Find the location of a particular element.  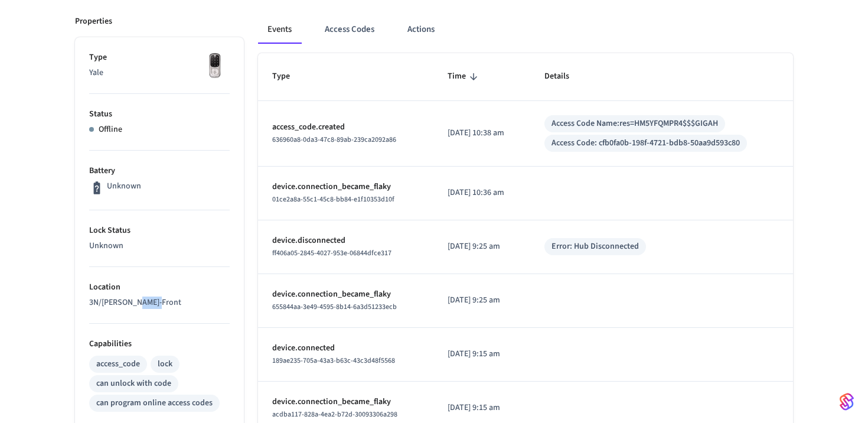

p: Yale is located at coordinates (159, 73).